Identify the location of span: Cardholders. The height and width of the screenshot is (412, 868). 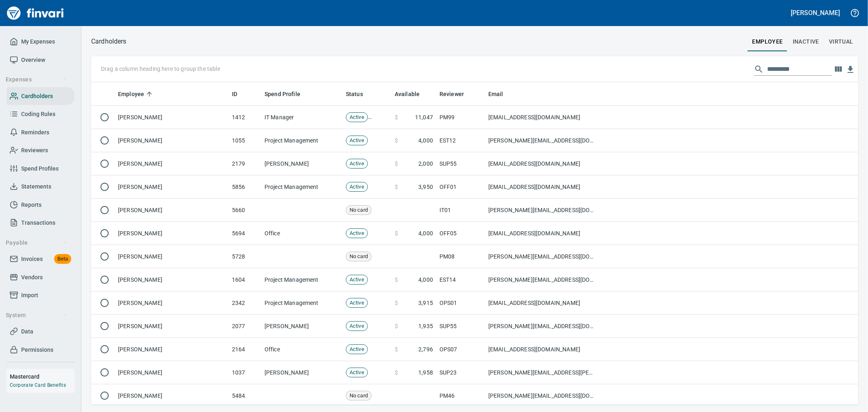
(37, 96).